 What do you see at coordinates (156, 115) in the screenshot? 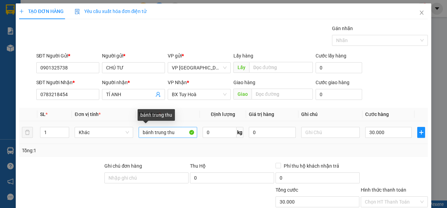
I see `div: bánh trung thu` at bounding box center [156, 115].